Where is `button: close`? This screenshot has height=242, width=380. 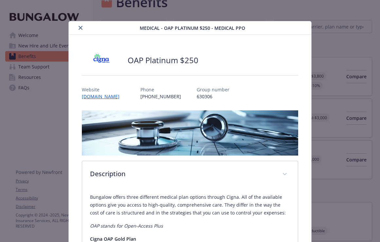 button: close is located at coordinates (81, 28).